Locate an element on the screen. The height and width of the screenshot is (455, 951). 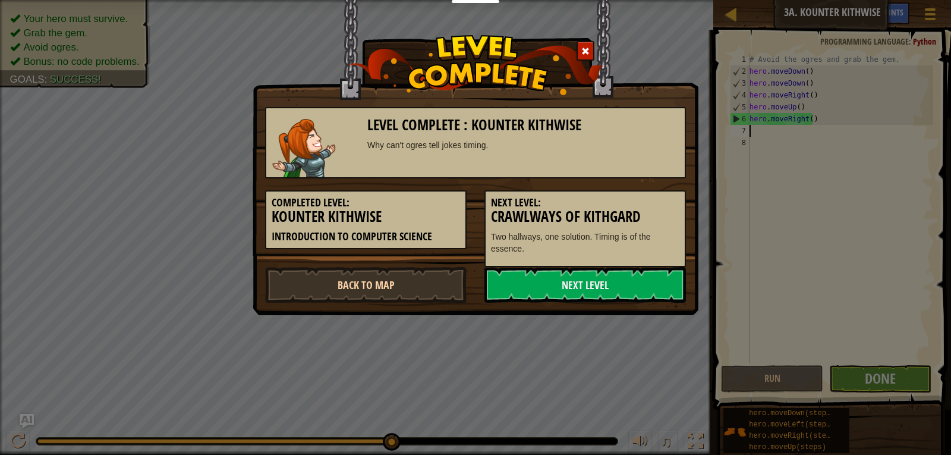
h5: Completed Level: is located at coordinates (366, 203).